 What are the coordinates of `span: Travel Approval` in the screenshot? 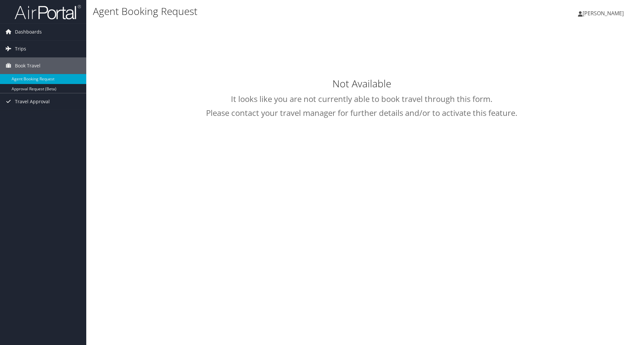 It's located at (32, 102).